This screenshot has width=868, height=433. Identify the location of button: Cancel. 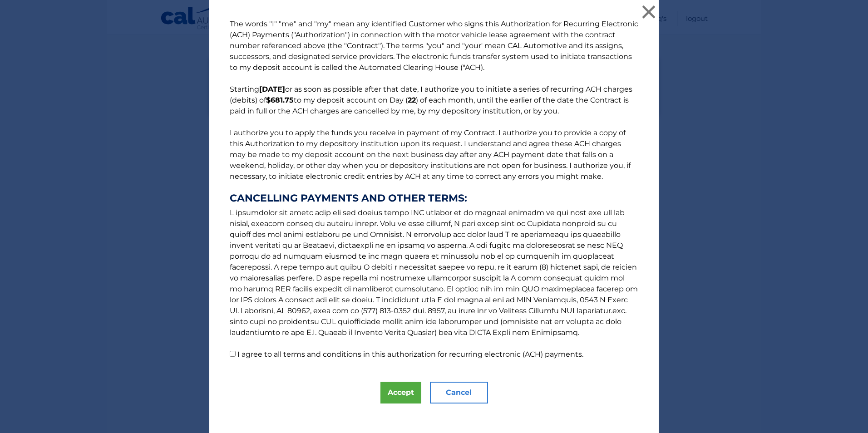
(459, 393).